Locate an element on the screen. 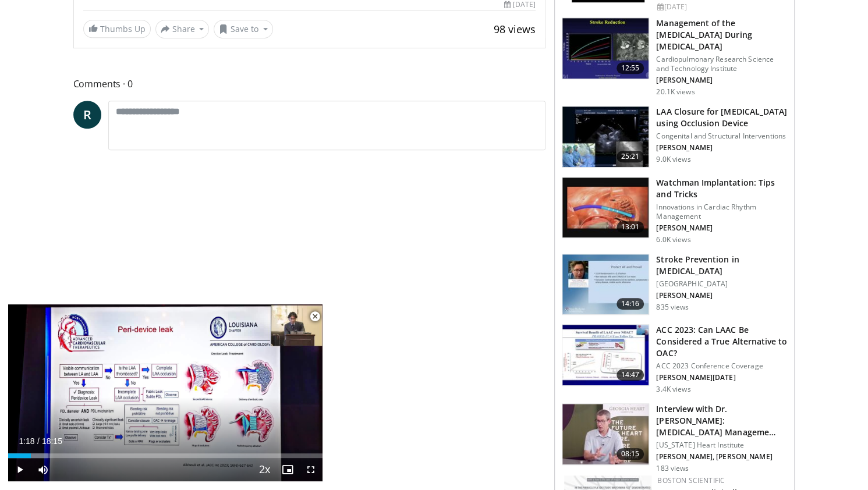 The height and width of the screenshot is (490, 868). button: Play is located at coordinates (20, 470).